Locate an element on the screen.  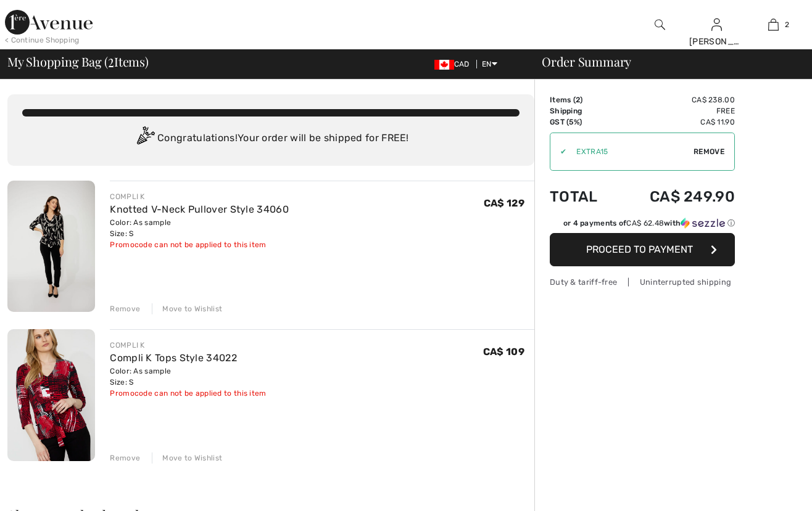
a: Compli K Tops Style 34022 is located at coordinates (174, 357).